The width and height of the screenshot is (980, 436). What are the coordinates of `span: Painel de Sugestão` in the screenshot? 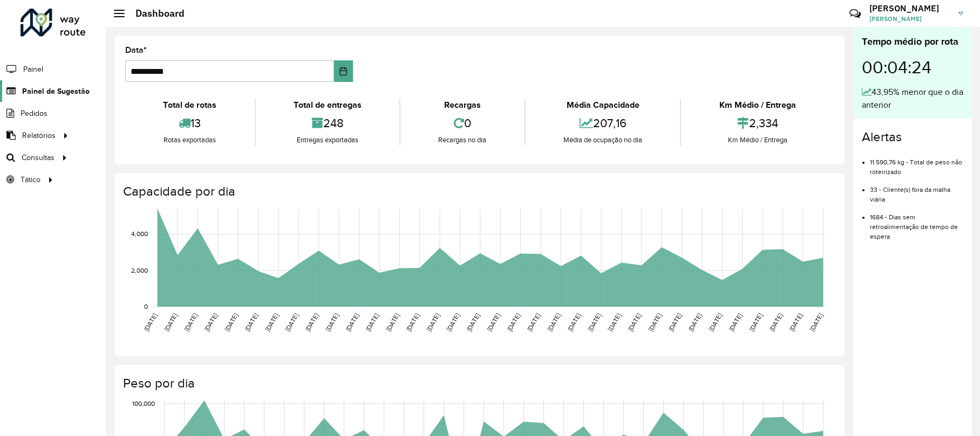 It's located at (55, 91).